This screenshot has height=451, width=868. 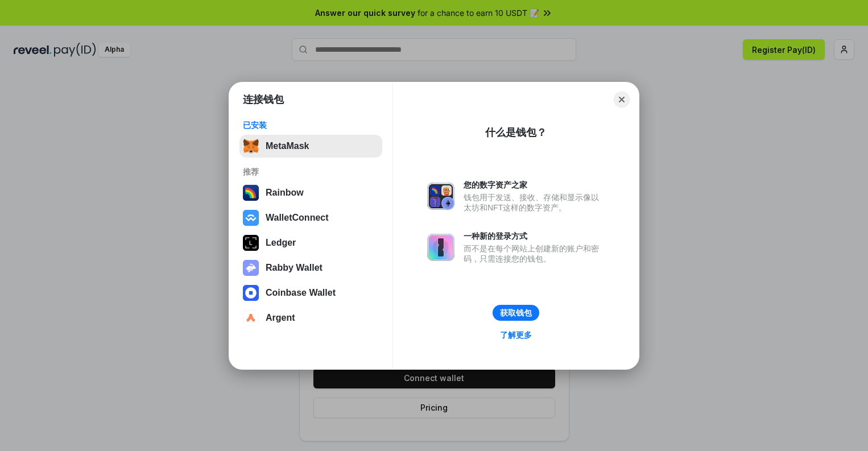 I want to click on button: Close, so click(x=622, y=99).